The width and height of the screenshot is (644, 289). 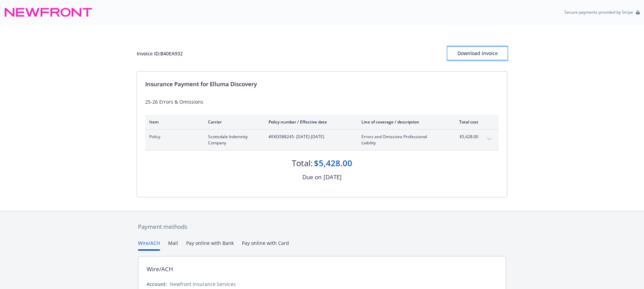 I want to click on div: Policy number / Effective date, so click(x=310, y=122).